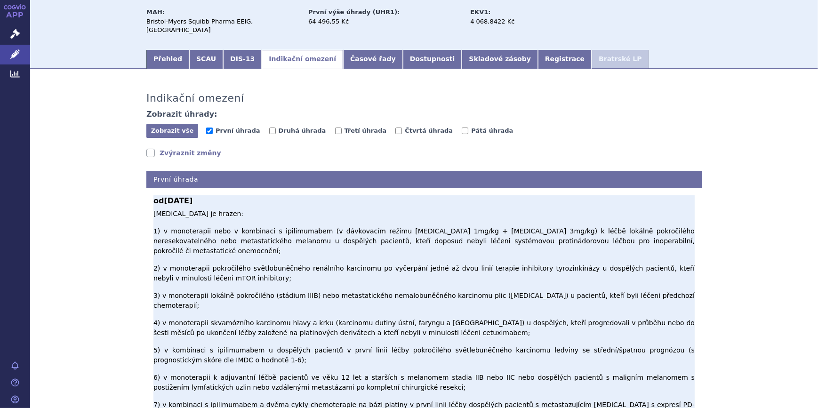 This screenshot has width=818, height=408. I want to click on h4: První úhrada, so click(424, 179).